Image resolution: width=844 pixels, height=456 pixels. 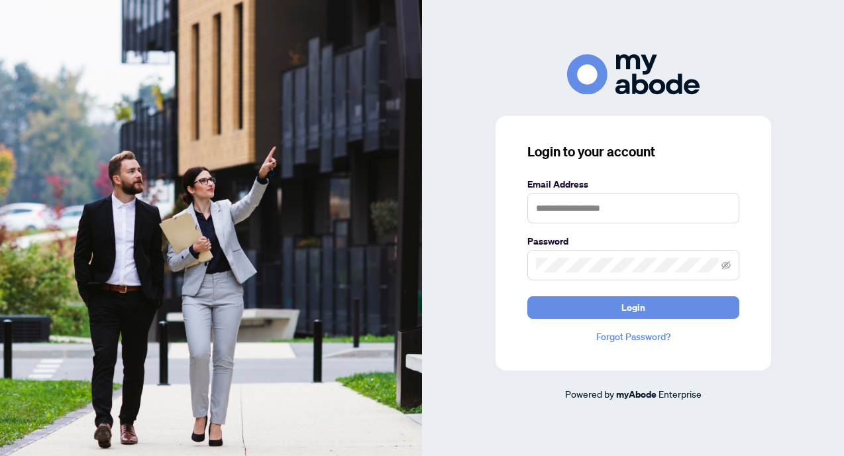 I want to click on a: myAbode, so click(x=636, y=394).